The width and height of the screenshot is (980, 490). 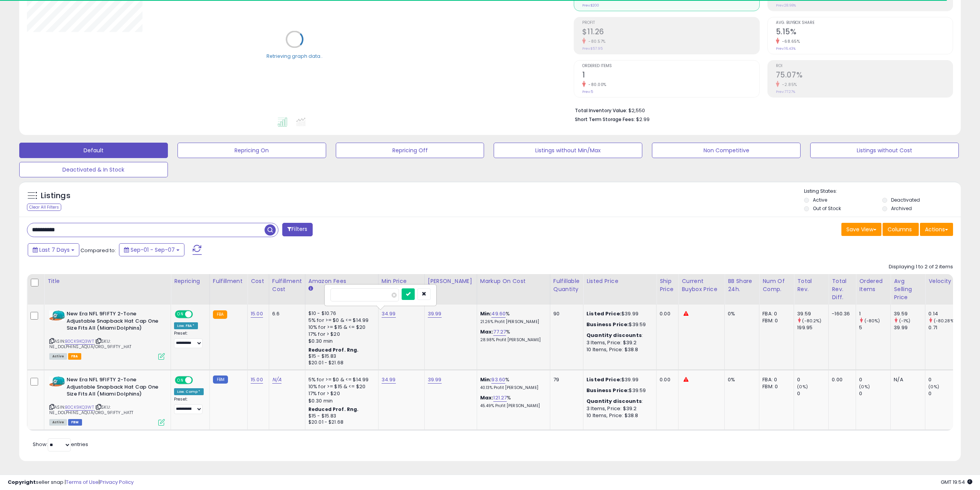 What do you see at coordinates (936, 229) in the screenshot?
I see `button: Actions` at bounding box center [936, 229].